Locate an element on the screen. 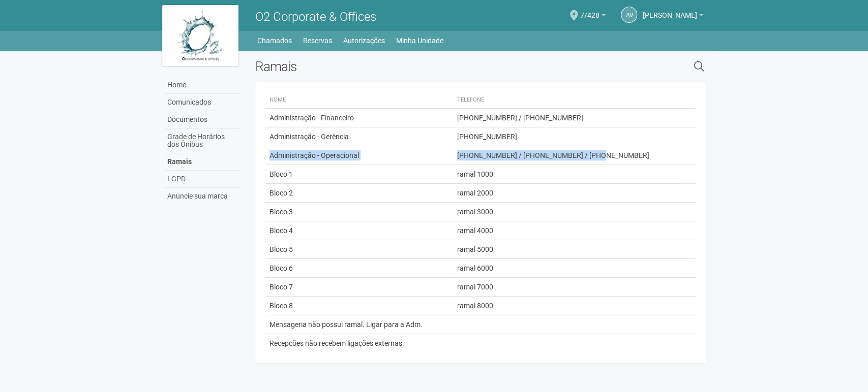 The width and height of the screenshot is (868, 392). span: Bloco 5 is located at coordinates (281, 249).